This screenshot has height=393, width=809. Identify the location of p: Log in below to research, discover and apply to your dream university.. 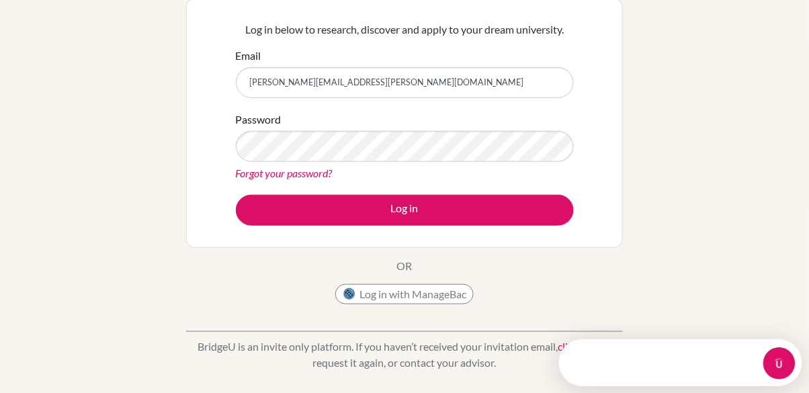
(404, 30).